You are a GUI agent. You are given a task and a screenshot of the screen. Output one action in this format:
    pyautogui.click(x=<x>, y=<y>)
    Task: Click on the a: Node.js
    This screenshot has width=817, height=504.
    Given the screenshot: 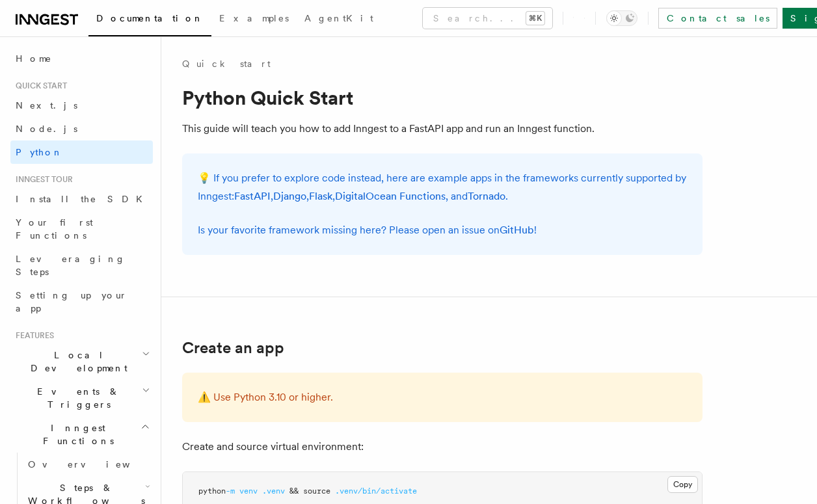 What is the action you would take?
    pyautogui.click(x=82, y=129)
    